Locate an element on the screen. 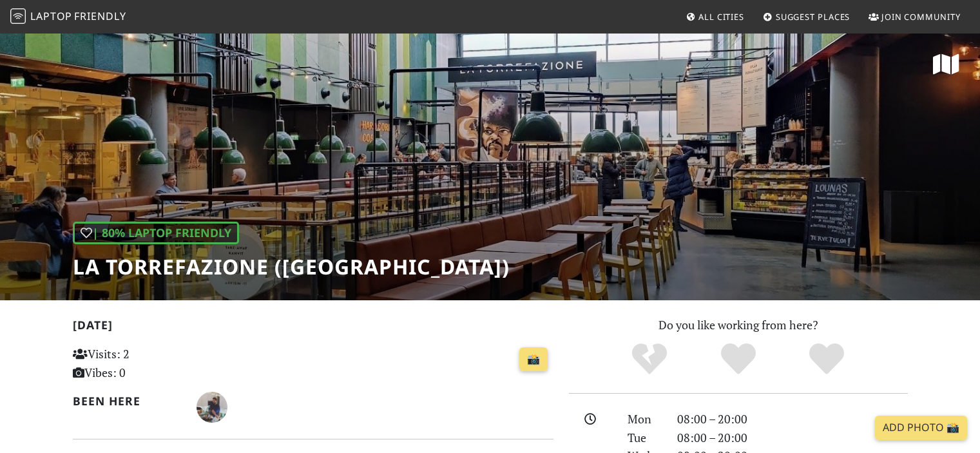 Image resolution: width=980 pixels, height=453 pixels. span: All Cities is located at coordinates (721, 17).